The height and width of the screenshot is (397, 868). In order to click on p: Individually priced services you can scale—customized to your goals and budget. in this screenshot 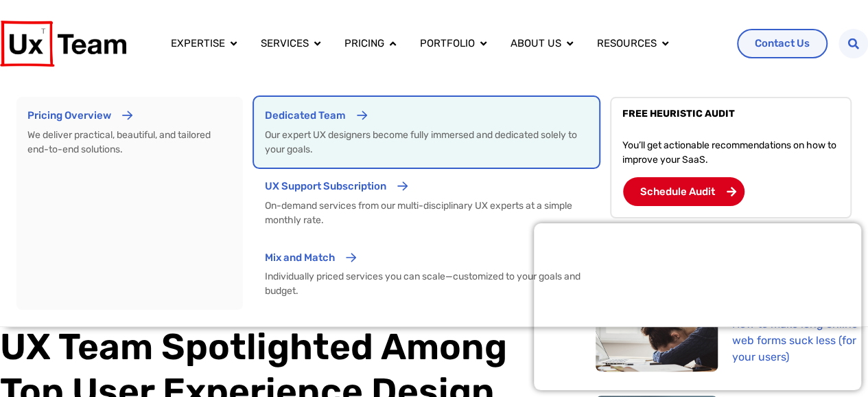, I will do `click(426, 283)`.